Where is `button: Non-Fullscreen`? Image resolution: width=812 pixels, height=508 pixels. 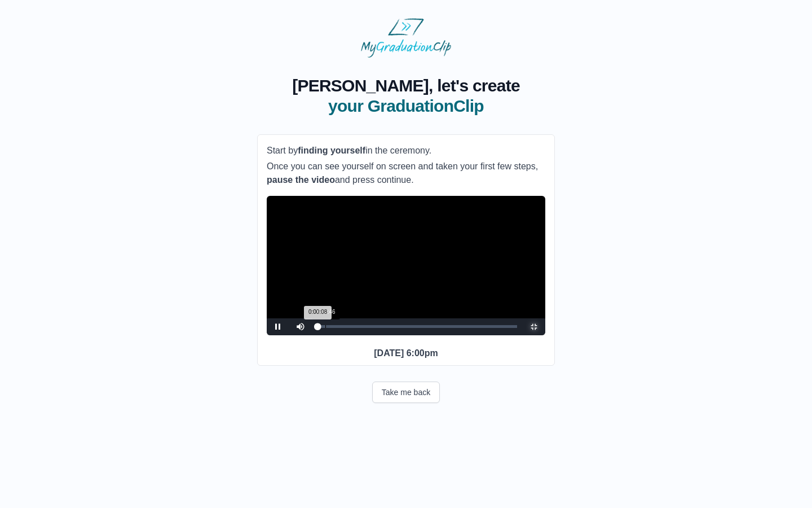
button: Non-Fullscreen is located at coordinates (534, 326).